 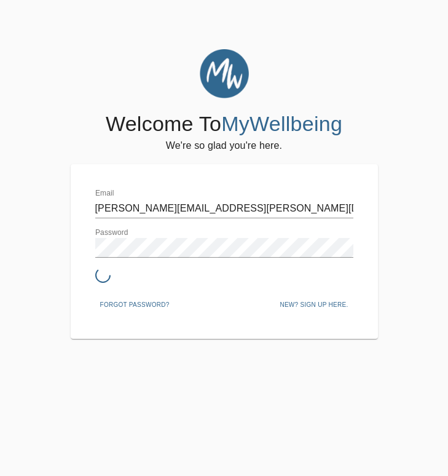 I want to click on a: Forgot password?, so click(x=135, y=303).